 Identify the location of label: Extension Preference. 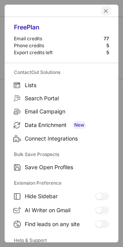
(62, 183).